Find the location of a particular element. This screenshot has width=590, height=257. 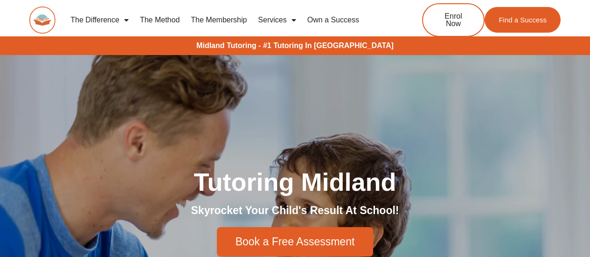

nav: Menu is located at coordinates (228, 20).